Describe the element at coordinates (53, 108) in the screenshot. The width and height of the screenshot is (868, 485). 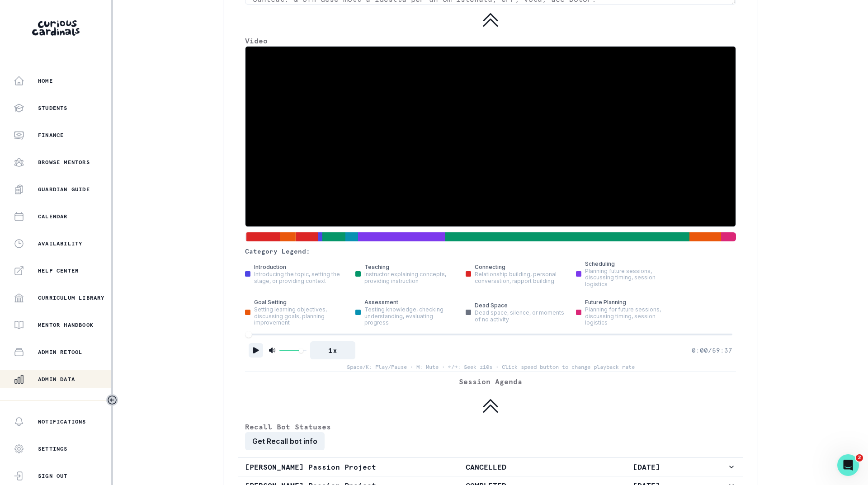
I see `p: Students` at that location.